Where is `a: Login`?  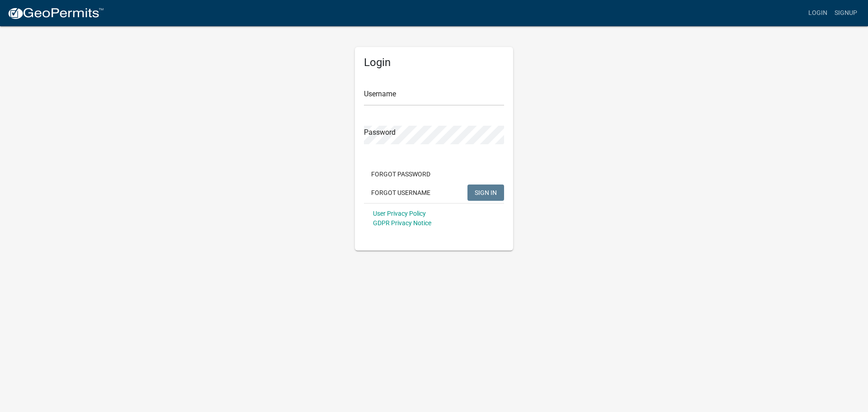
a: Login is located at coordinates (817, 13).